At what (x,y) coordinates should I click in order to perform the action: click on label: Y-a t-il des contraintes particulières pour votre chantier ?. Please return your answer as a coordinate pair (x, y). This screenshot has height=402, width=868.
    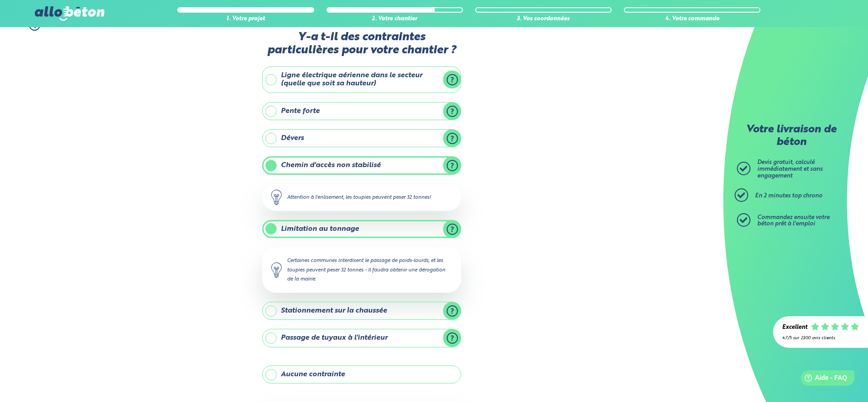
    Looking at the image, I should click on (361, 44).